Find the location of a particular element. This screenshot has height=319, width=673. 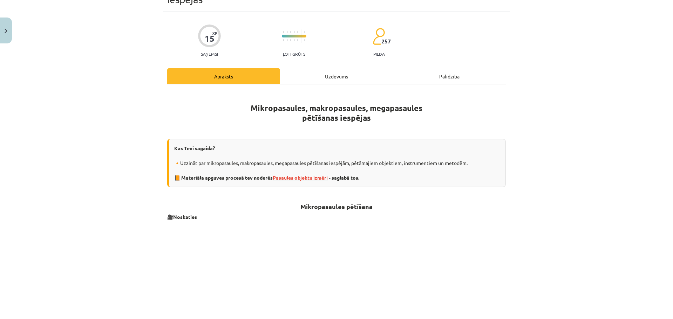

strong: 📙 Materiāla apguves procesā tev noderēs - saglabā tos. is located at coordinates (267, 178).